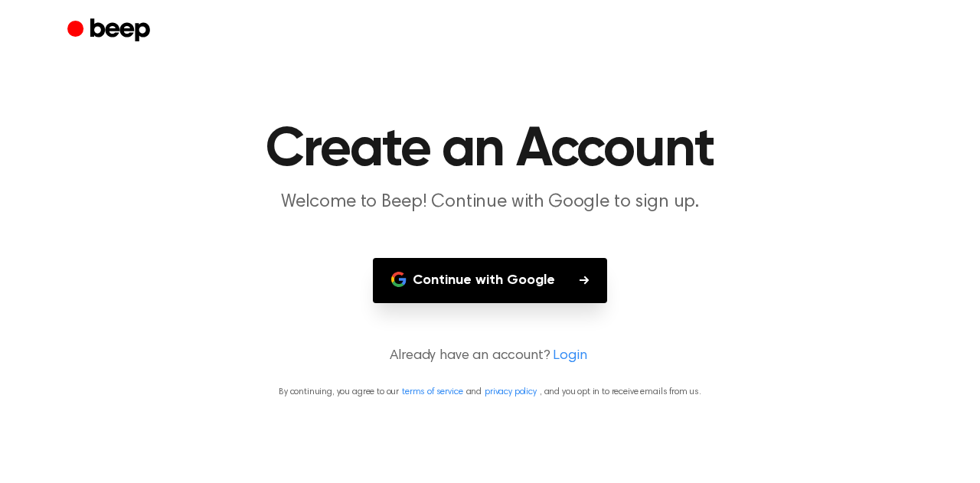  What do you see at coordinates (490, 280) in the screenshot?
I see `button: Continue with Google` at bounding box center [490, 280].